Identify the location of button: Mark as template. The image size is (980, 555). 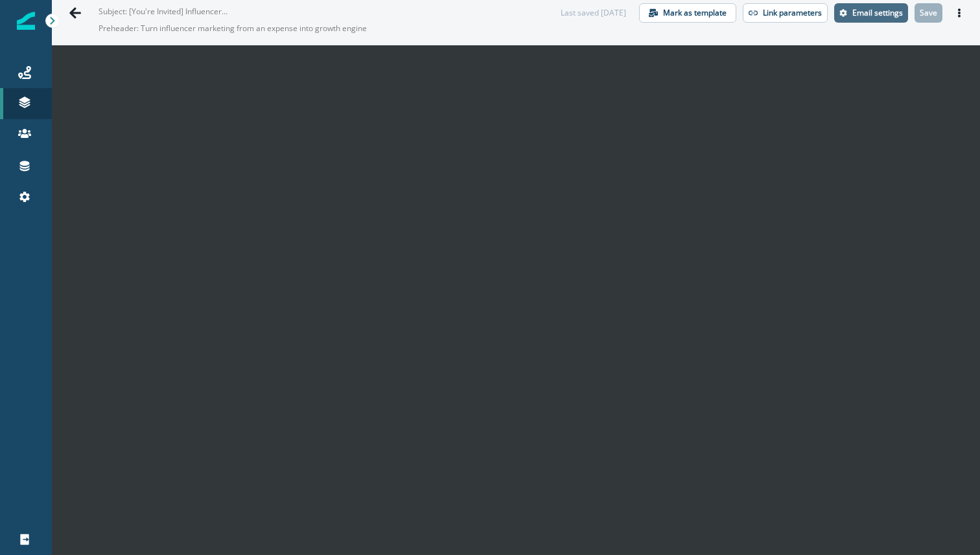
(688, 13).